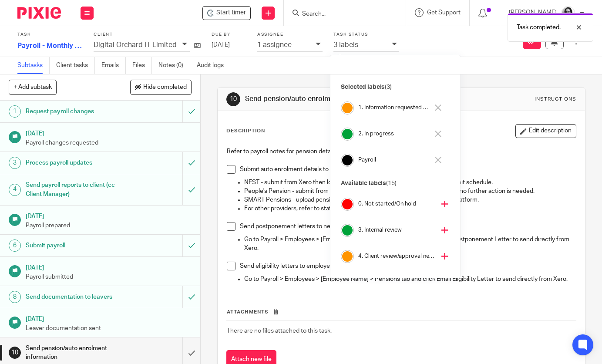 The width and height of the screenshot is (602, 364). I want to click on label: Task, so click(50, 35).